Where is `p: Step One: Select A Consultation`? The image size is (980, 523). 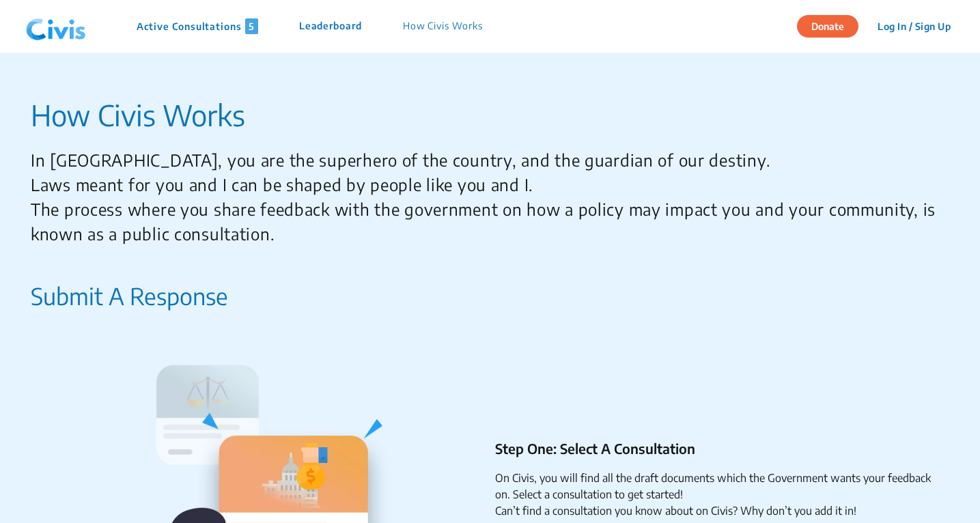 p: Step One: Select A Consultation is located at coordinates (718, 449).